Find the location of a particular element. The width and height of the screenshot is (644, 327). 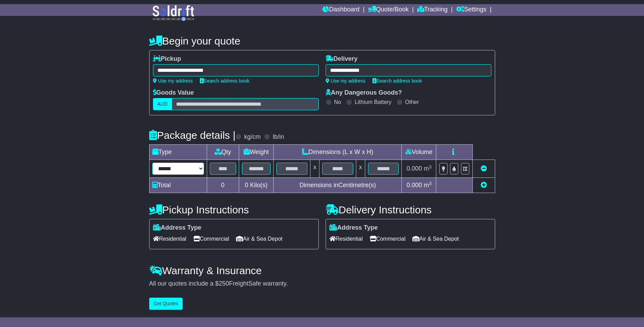

a: Settings is located at coordinates (472, 10).